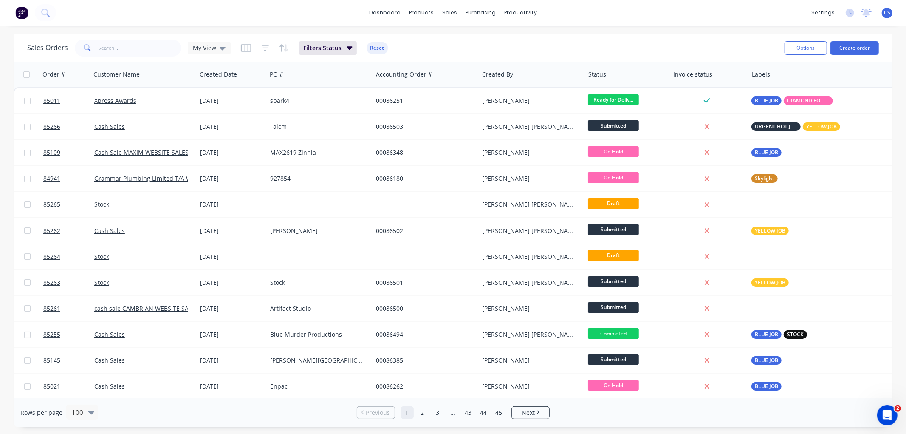 This screenshot has height=434, width=906. Describe the element at coordinates (69, 153) in the screenshot. I see `a: 85109` at that location.